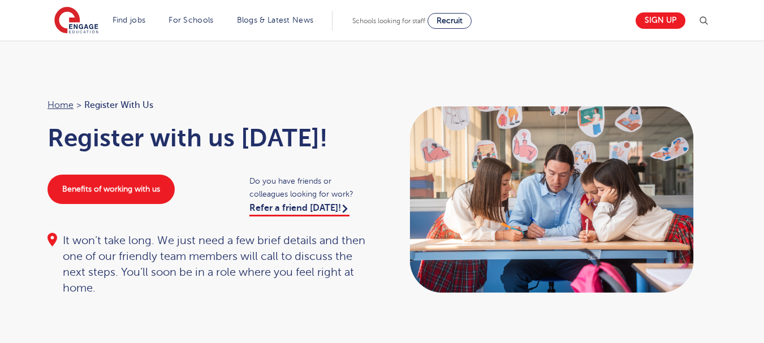 This screenshot has width=764, height=343. Describe the element at coordinates (111, 190) in the screenshot. I see `a: Benefits of working with us` at that location.